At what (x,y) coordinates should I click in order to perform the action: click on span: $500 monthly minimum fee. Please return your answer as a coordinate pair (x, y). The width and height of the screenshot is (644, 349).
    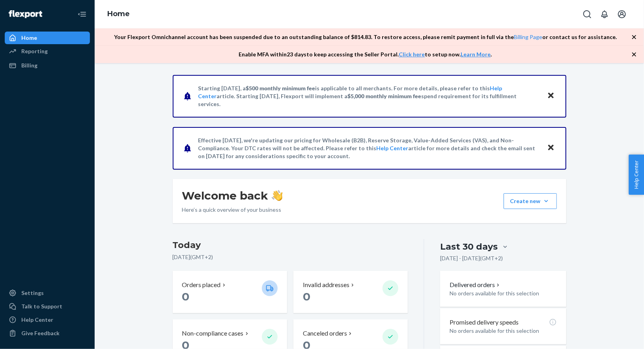
    Looking at the image, I should click on (281, 88).